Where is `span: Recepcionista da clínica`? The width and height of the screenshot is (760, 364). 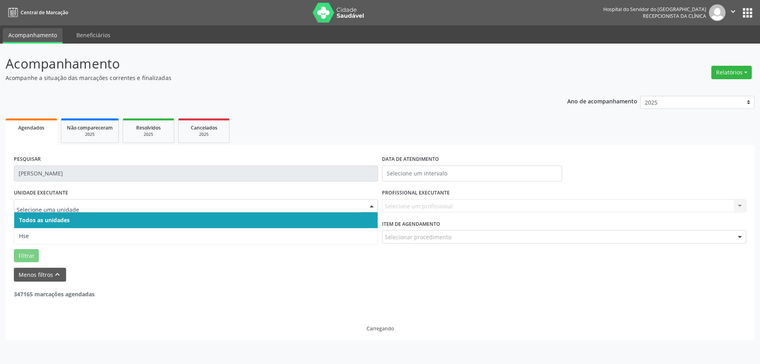 span: Recepcionista da clínica is located at coordinates (674, 16).